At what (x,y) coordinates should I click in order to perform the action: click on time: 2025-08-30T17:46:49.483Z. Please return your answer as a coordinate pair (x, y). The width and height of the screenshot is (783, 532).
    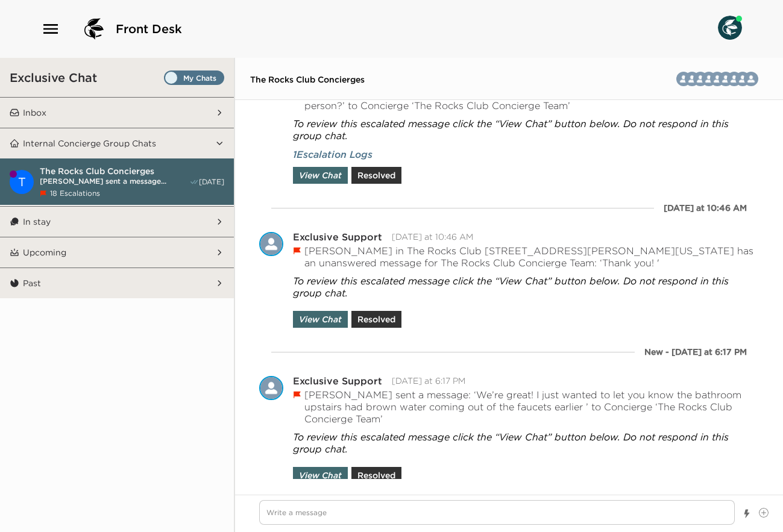
    Looking at the image, I should click on (432, 237).